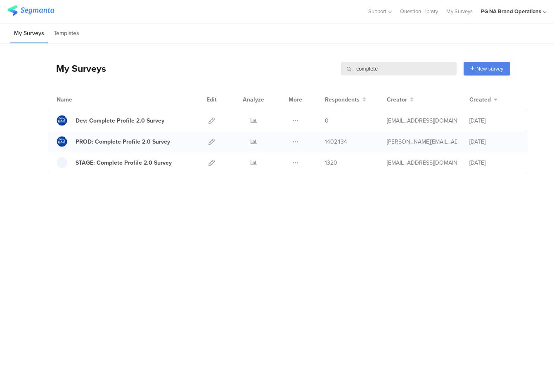 The image size is (554, 392). Describe the element at coordinates (327, 120) in the screenshot. I see `span: 0` at that location.